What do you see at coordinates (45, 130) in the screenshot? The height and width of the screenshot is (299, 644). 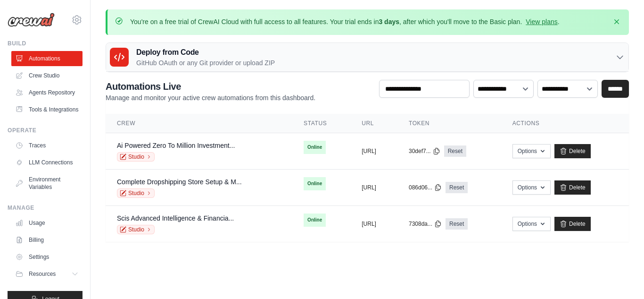 I see `div: Operate` at bounding box center [45, 130].